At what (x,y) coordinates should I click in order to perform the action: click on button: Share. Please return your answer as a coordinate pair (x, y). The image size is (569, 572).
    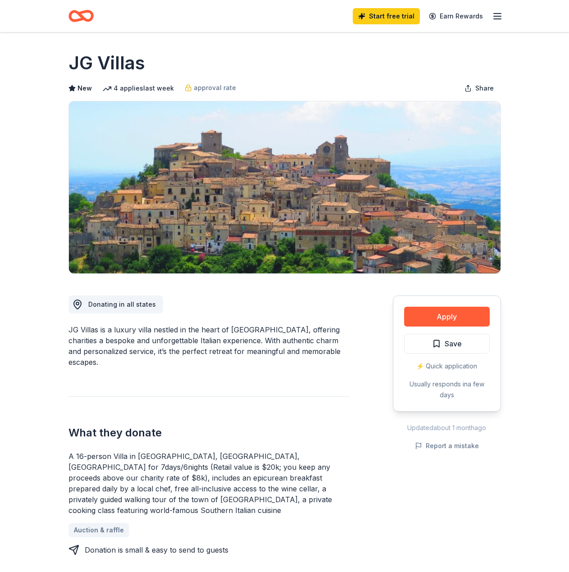
    Looking at the image, I should click on (479, 88).